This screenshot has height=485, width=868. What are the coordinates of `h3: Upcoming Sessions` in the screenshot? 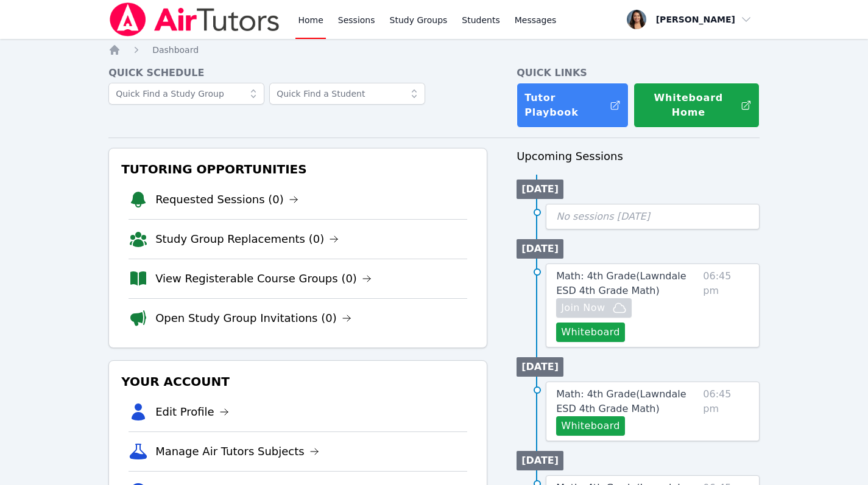 It's located at (638, 157).